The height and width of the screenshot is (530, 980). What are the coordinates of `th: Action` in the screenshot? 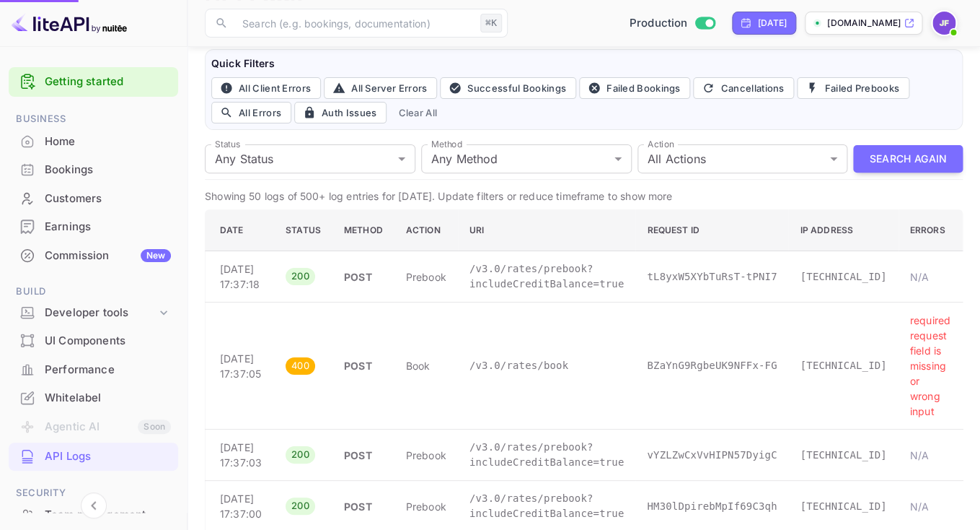 It's located at (426, 231).